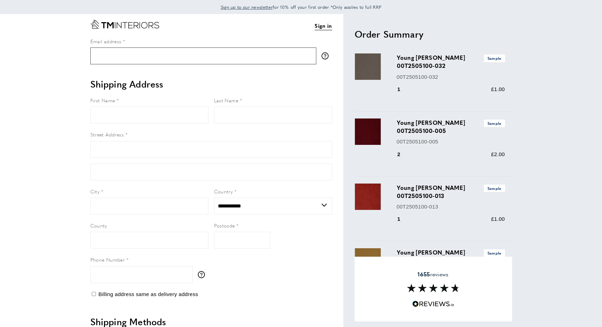 The height and width of the screenshot is (327, 602). Describe the element at coordinates (368, 261) in the screenshot. I see `img: Young Nureyev 00T2505100-019` at that location.